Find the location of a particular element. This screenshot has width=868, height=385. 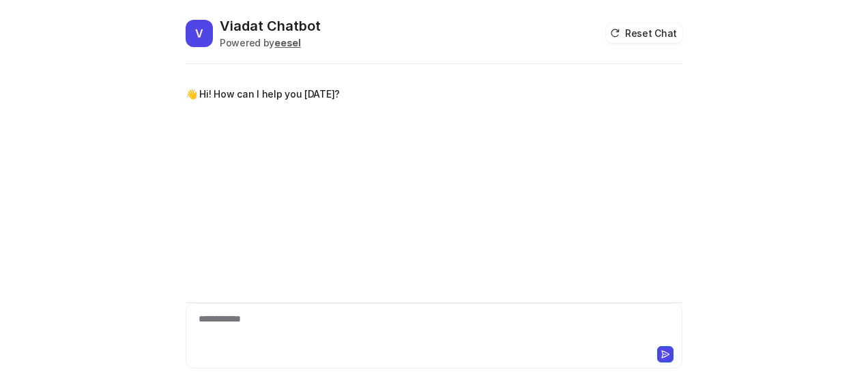

b: eesel is located at coordinates (288, 42).